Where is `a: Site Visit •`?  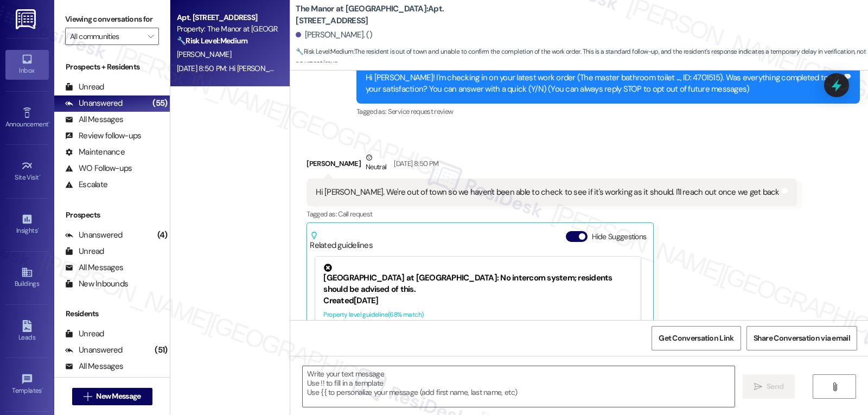
a: Site Visit • is located at coordinates (27, 171).